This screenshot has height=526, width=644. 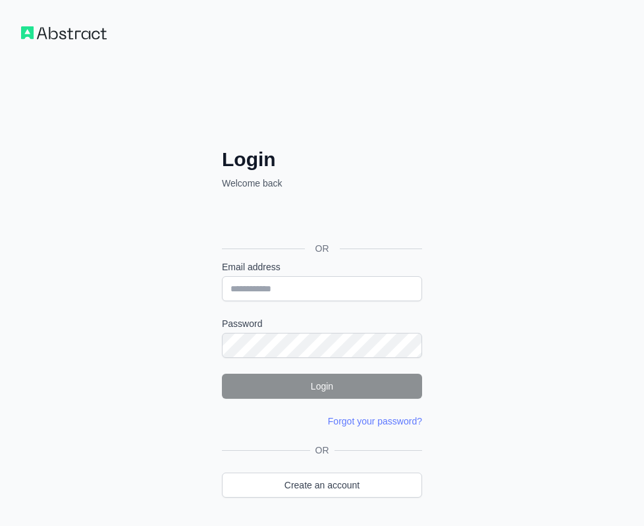 I want to click on h2: Login, so click(x=322, y=159).